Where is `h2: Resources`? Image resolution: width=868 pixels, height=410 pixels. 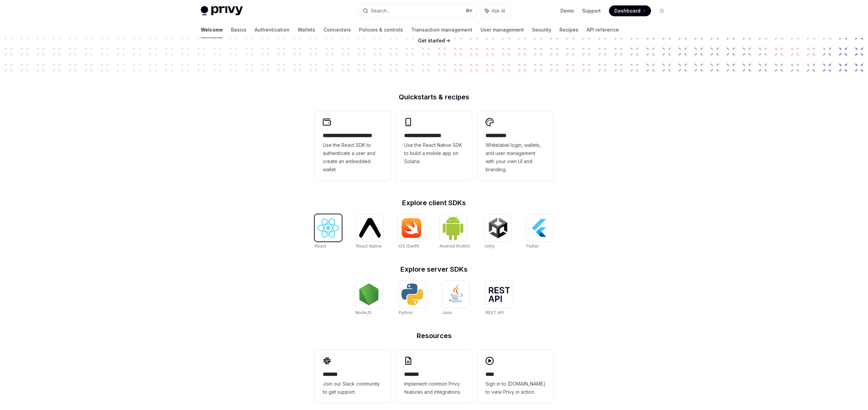
h2: Resources is located at coordinates (434, 336).